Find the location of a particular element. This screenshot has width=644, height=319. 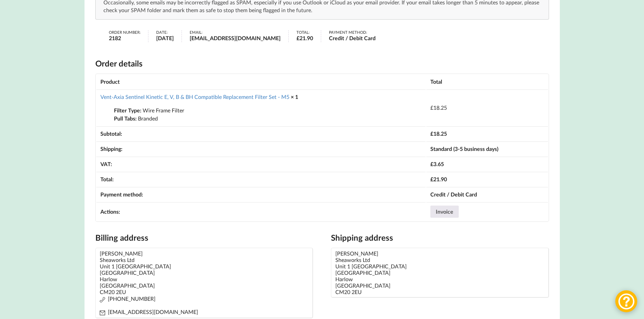

li: Email: is located at coordinates (239, 36).